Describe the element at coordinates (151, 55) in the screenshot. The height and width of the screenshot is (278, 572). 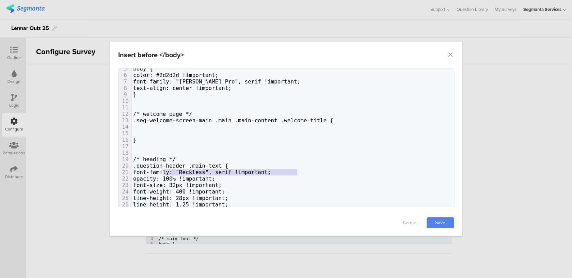
I see `div: Insert before </body>` at that location.